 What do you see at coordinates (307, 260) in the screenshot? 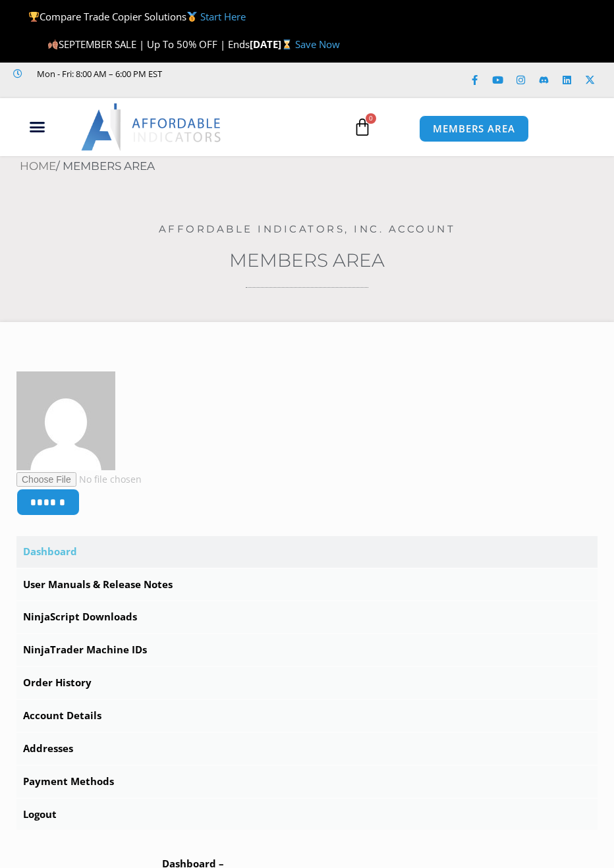
I see `a: Members Area` at bounding box center [307, 260].